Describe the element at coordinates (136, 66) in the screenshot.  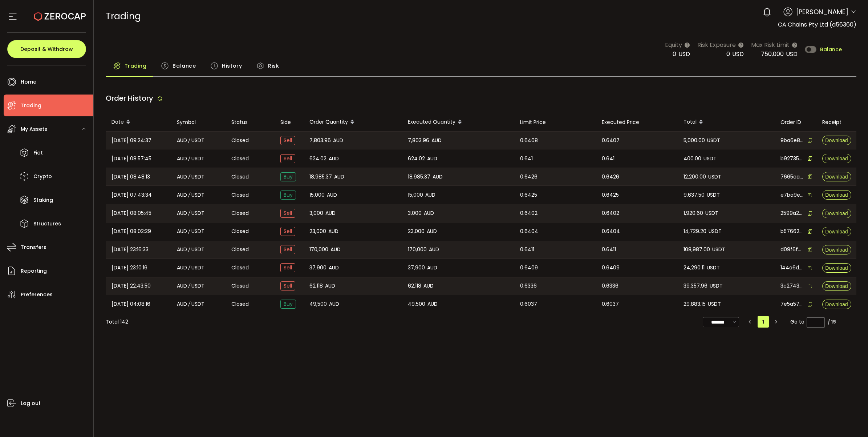
I see `span: Trading` at that location.